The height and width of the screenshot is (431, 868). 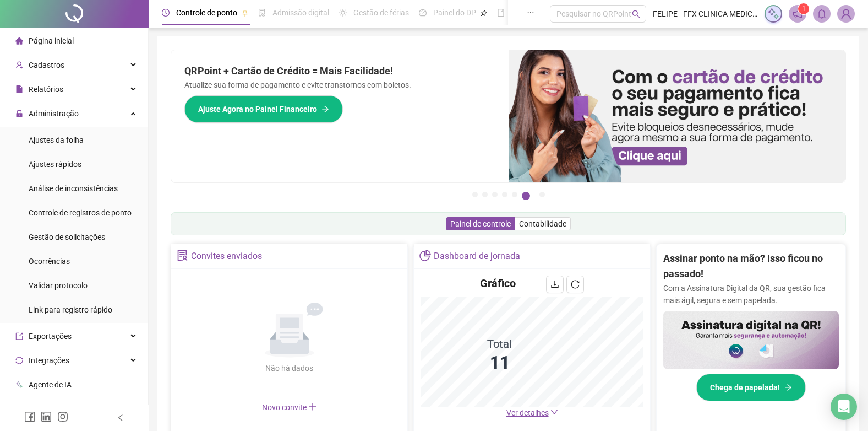 What do you see at coordinates (677, 116) in the screenshot?
I see `img: banner%2F75947b42-3b94-469c-a360-407c2d3115d7.png` at bounding box center [677, 116].